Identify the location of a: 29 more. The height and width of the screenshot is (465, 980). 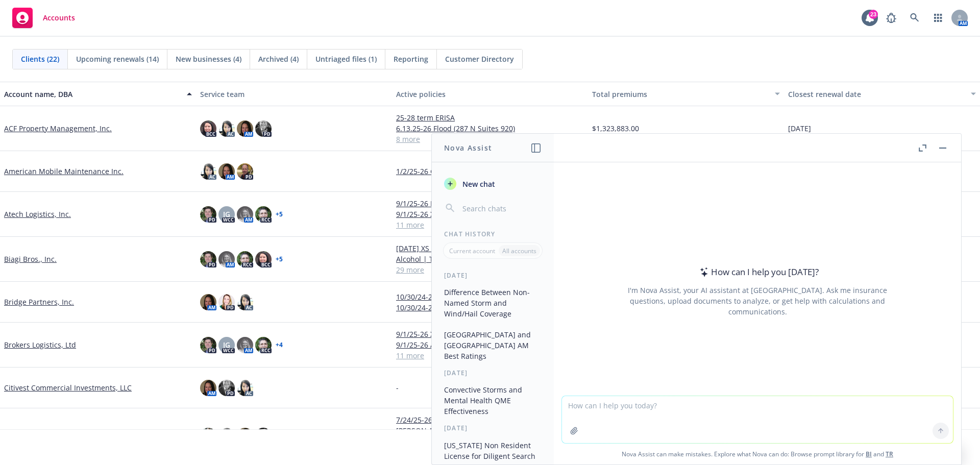
(490, 269).